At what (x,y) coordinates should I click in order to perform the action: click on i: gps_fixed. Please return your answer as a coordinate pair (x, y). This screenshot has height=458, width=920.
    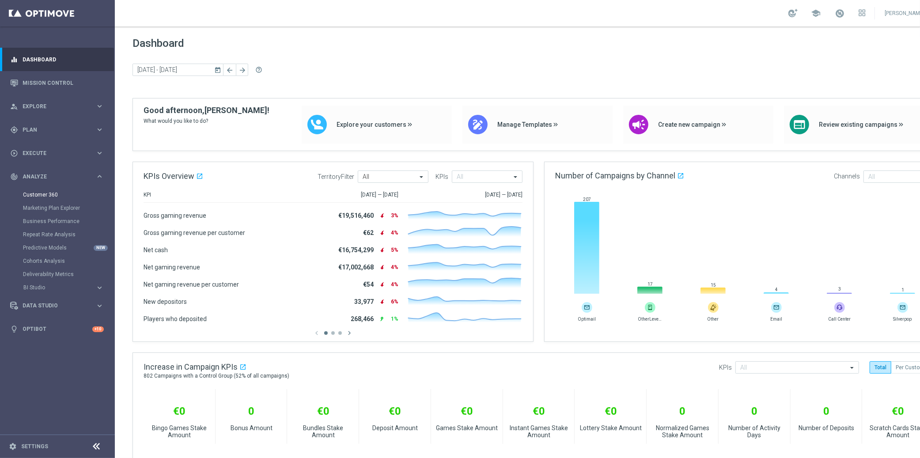
    Looking at the image, I should click on (14, 130).